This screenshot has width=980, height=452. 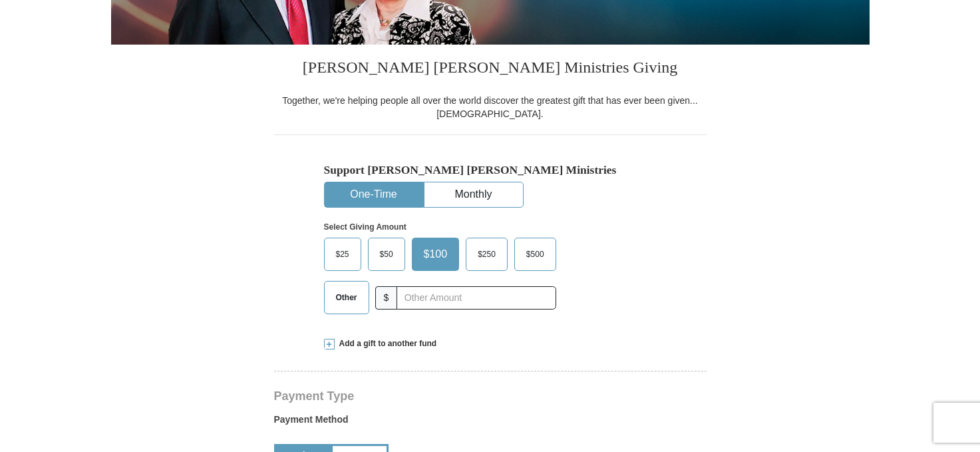 I want to click on span: $500, so click(x=534, y=254).